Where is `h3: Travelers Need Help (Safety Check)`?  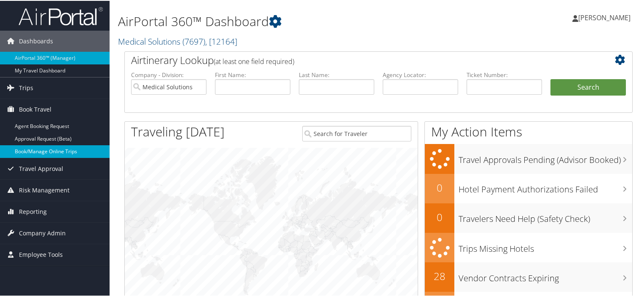 h3: Travelers Need Help (Safety Check) is located at coordinates (546, 216).